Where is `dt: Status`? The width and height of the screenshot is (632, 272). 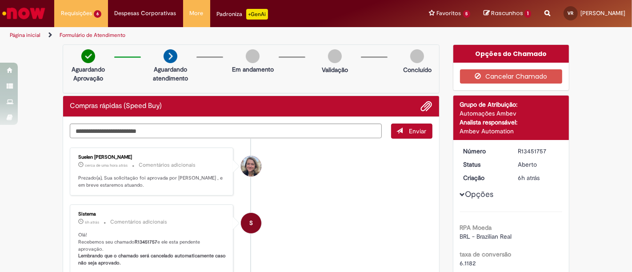 dt: Status is located at coordinates (484, 164).